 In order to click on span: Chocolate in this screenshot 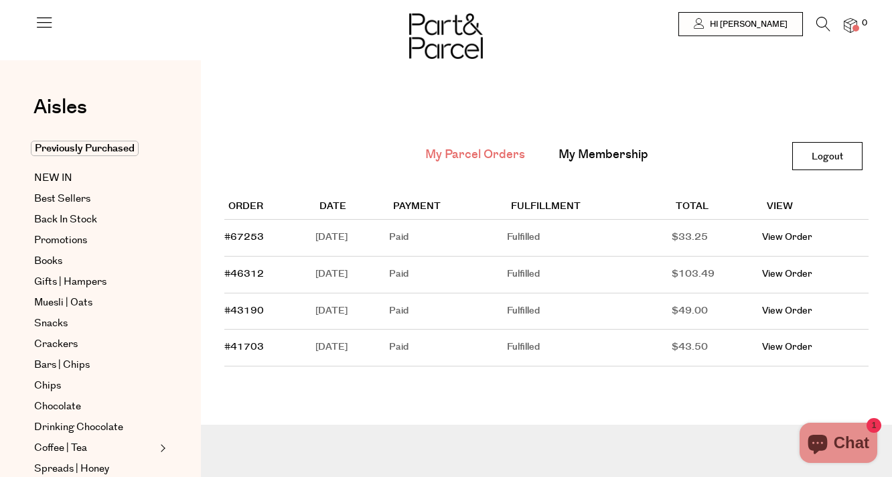, I will do `click(58, 407)`.